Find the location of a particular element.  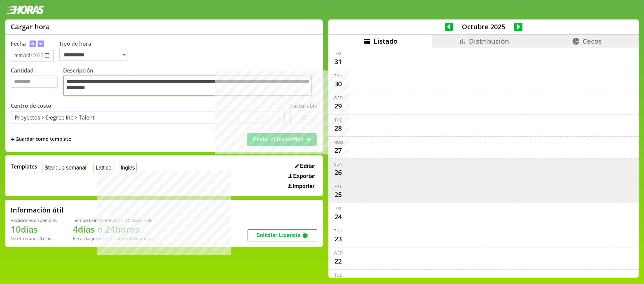

button: Inglés is located at coordinates (128, 168).